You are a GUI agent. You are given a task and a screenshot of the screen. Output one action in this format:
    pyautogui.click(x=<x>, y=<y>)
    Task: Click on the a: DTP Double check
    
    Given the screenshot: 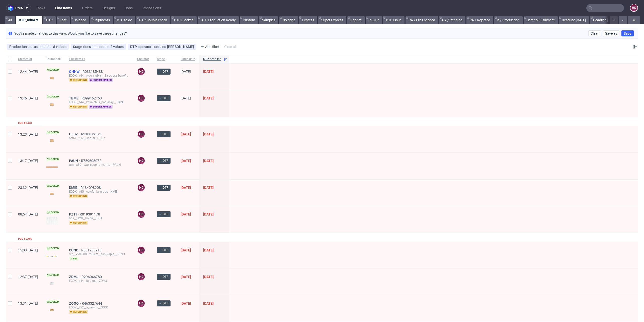 What is the action you would take?
    pyautogui.click(x=153, y=20)
    